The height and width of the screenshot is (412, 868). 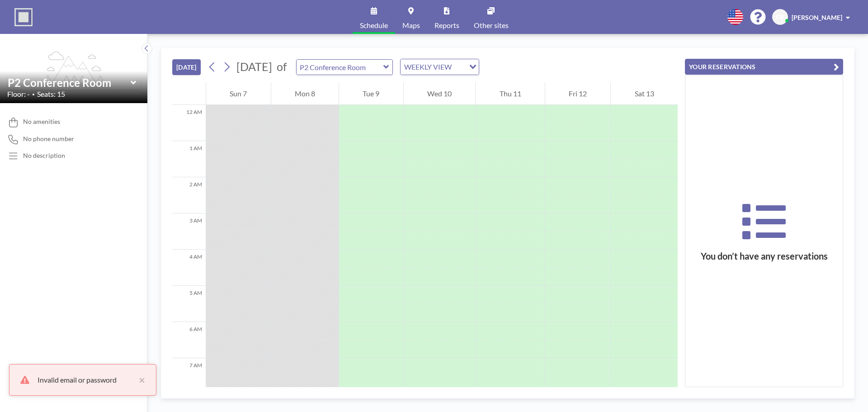 I want to click on span: Maps, so click(x=411, y=25).